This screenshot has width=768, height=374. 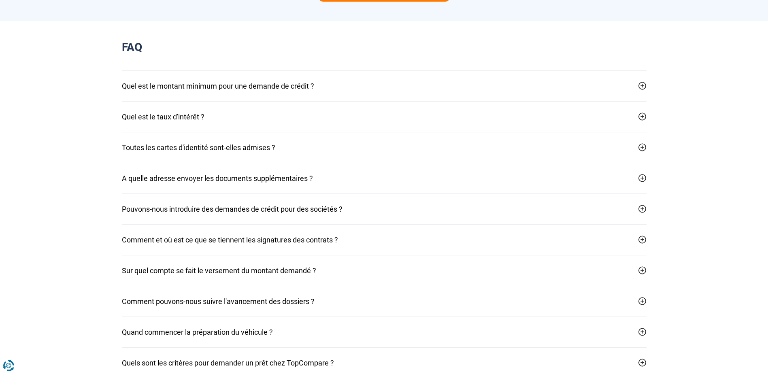 What do you see at coordinates (384, 209) in the screenshot?
I see `button: Pouvons-nous introduire des demandes de crédit pour des sociétés ?` at bounding box center [384, 209].